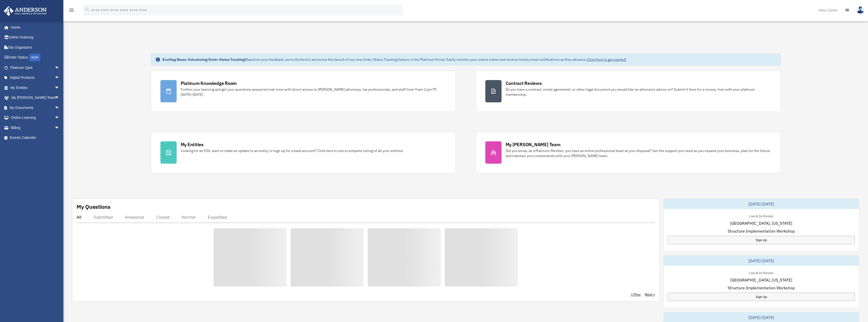  Describe the element at coordinates (189, 217) in the screenshot. I see `div: Normal` at that location.